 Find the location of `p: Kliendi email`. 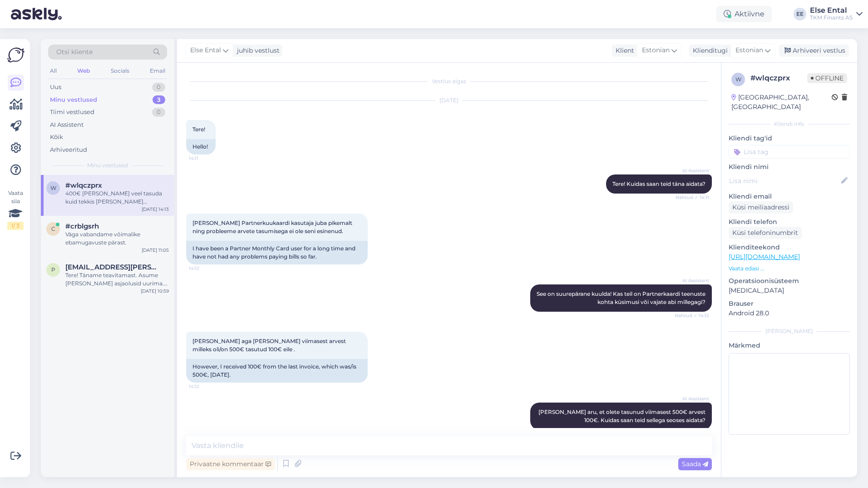

p: Kliendi email is located at coordinates (789, 196).